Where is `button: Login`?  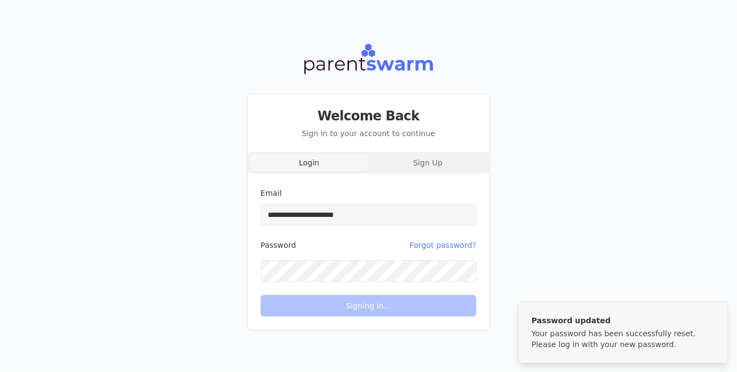
button: Login is located at coordinates (309, 163).